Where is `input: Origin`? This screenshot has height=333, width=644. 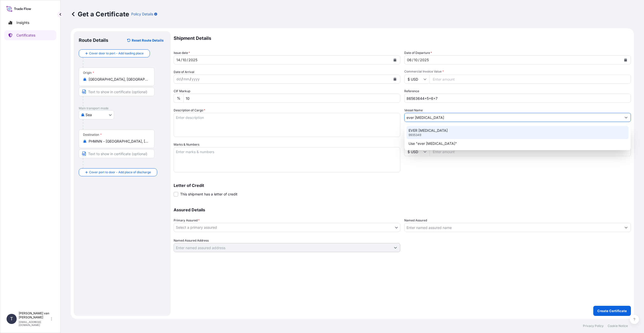 input: Origin is located at coordinates (118, 80).